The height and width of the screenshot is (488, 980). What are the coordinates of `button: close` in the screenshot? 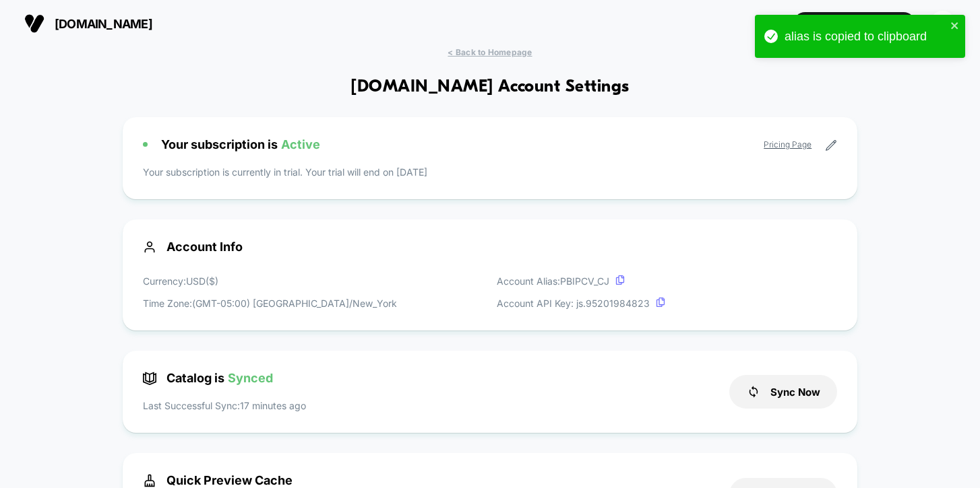 It's located at (956, 26).